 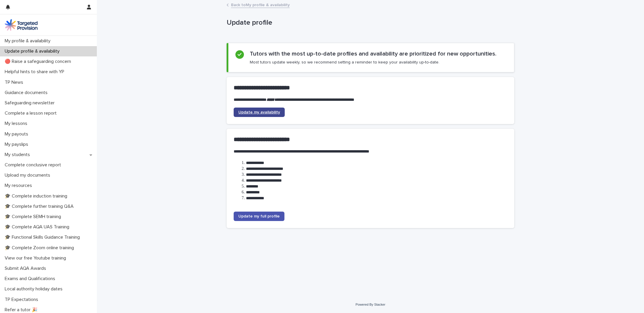 What do you see at coordinates (40, 248) in the screenshot?
I see `p: 🎓 Complete Zoom online training` at bounding box center [40, 248].